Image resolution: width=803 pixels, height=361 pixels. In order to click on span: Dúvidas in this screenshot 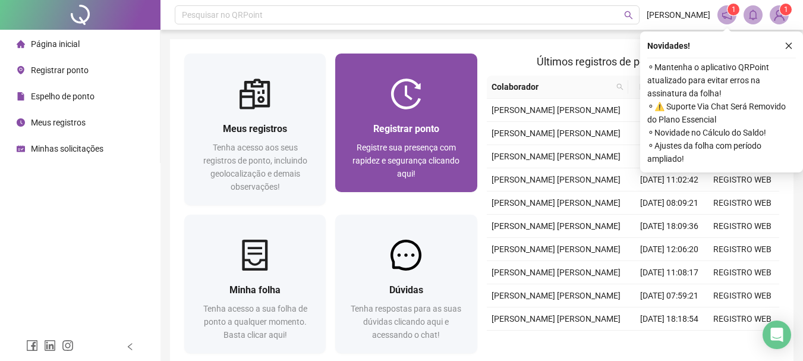, I will do `click(406, 289)`.